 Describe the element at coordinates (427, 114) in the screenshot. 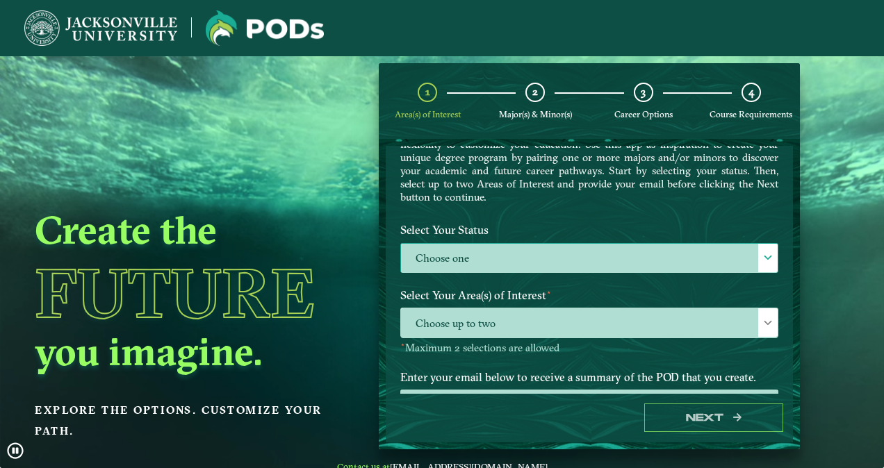

I see `span: Area(s) of Interest` at that location.